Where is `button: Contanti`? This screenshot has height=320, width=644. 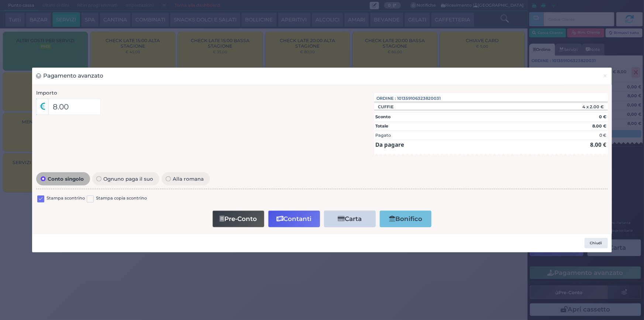
button: Contanti is located at coordinates (294, 219).